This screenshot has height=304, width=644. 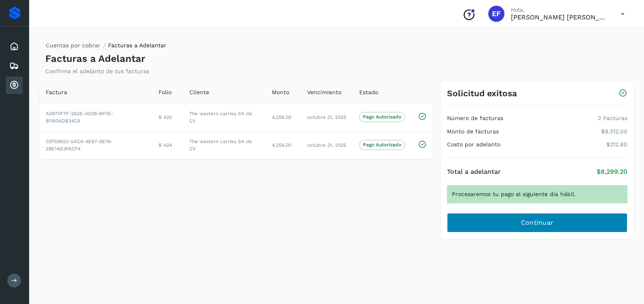 What do you see at coordinates (14, 85) in the screenshot?
I see `div: Cuentas por cobrar` at bounding box center [14, 85].